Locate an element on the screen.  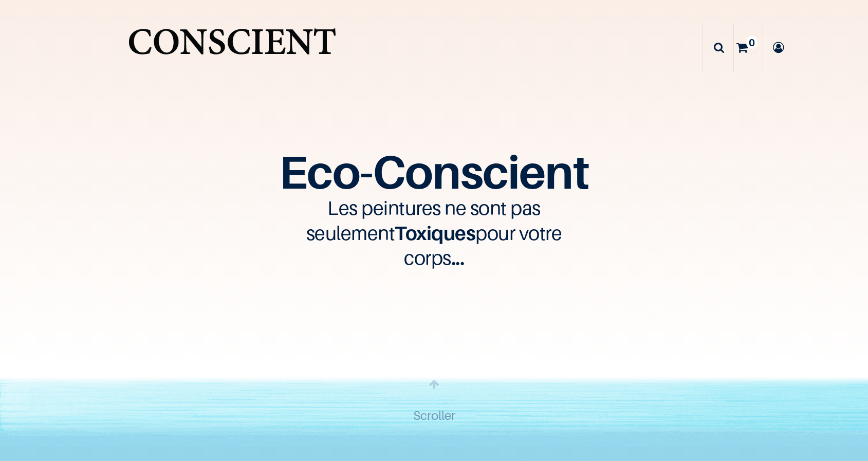
sup: 0 is located at coordinates (752, 43).